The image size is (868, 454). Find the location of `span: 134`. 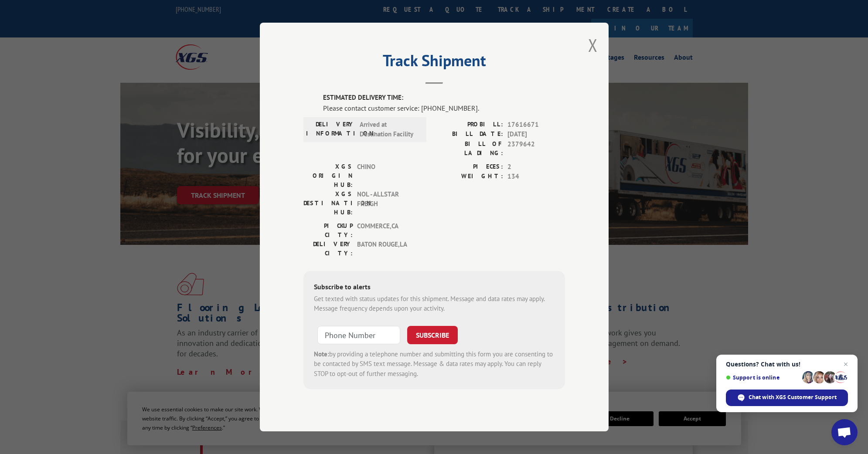

span: 134 is located at coordinates (536, 177).